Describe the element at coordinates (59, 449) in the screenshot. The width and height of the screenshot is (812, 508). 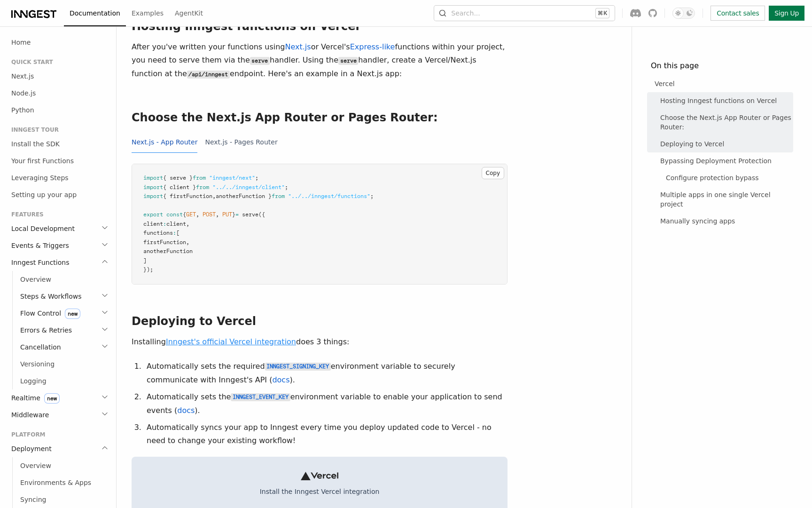
I see `button: Deployment` at that location.